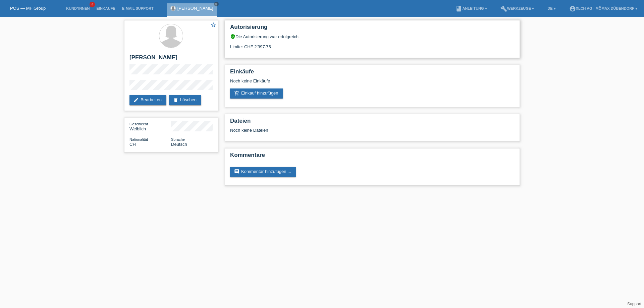 The image size is (644, 308). What do you see at coordinates (78, 8) in the screenshot?
I see `a: Kund*innen` at bounding box center [78, 8].